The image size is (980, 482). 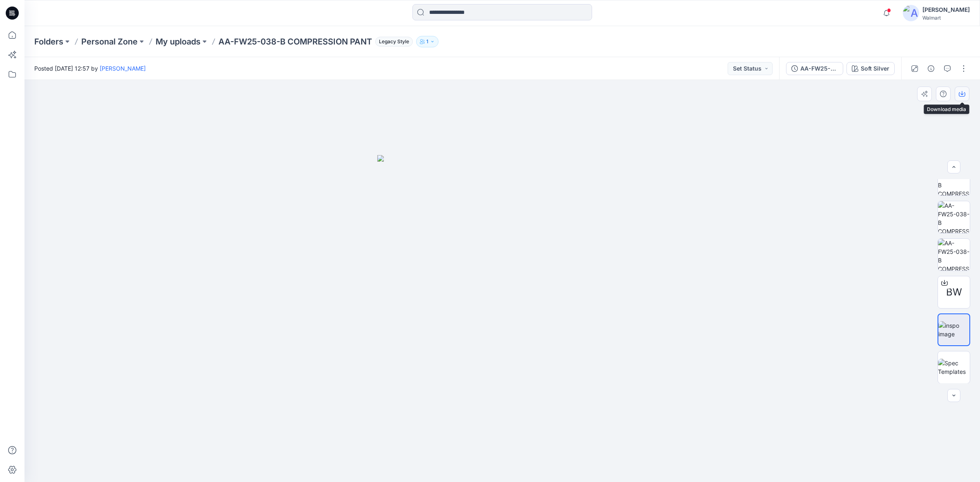 What do you see at coordinates (953, 217) in the screenshot?
I see `img: AA-FW25-038-B COMPRESSION PANT_Soft Silver_Left` at bounding box center [953, 217].